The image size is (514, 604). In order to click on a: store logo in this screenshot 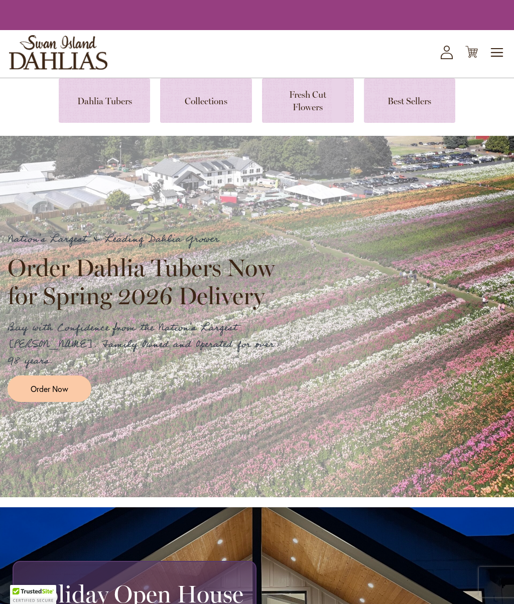, I will do `click(58, 52)`.